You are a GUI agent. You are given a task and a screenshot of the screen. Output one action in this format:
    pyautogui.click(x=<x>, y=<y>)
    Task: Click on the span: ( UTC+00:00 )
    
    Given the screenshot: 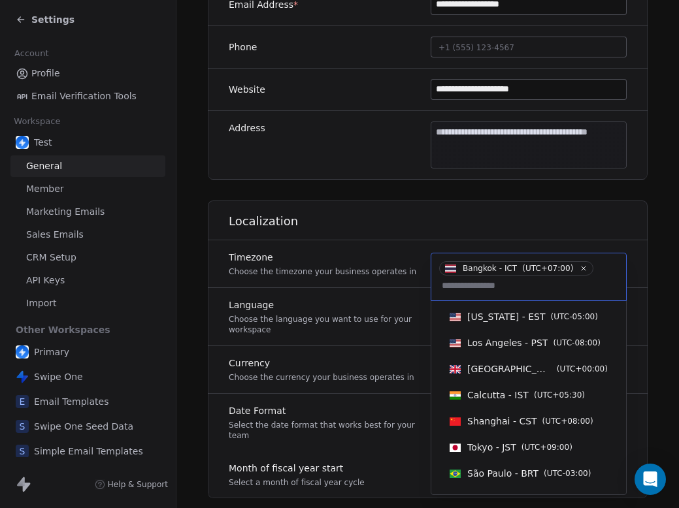 What is the action you would take?
    pyautogui.click(x=582, y=369)
    